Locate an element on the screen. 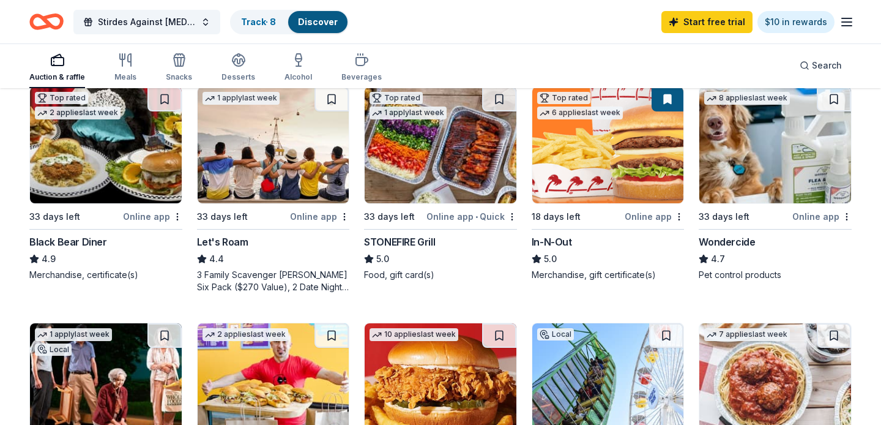  div: Food, gift card(s) is located at coordinates (441, 275).